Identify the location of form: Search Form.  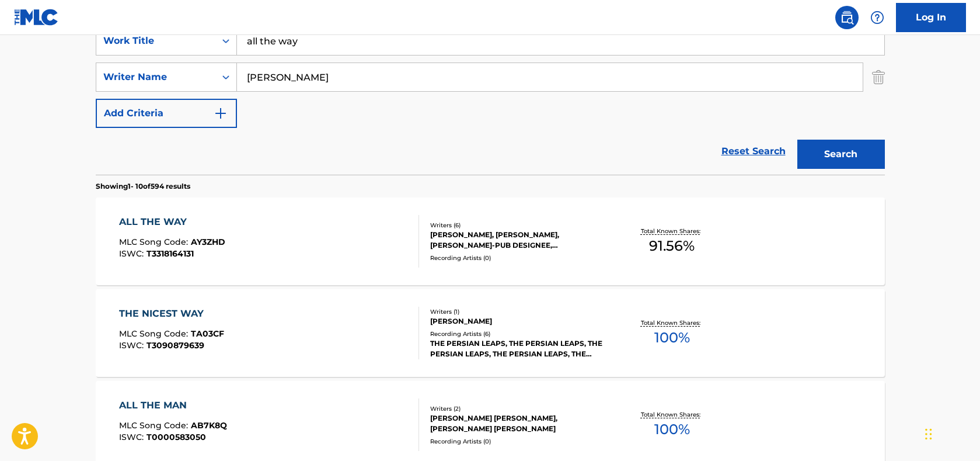
(490, 101).